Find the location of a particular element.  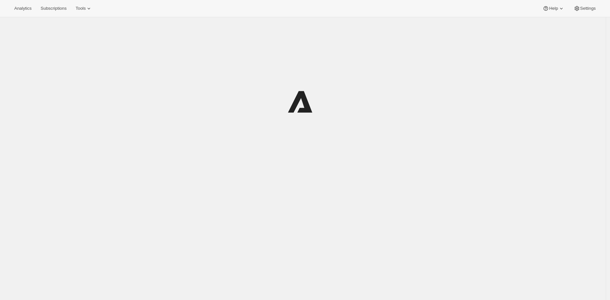

span: Tools is located at coordinates (80, 8).